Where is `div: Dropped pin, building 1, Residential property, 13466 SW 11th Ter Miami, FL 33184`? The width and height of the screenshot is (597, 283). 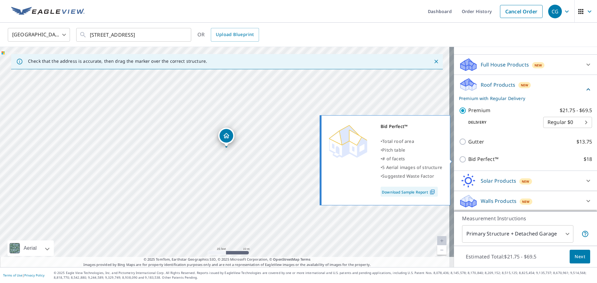 div: Dropped pin, building 1, Residential property, 13466 SW 11th Ter Miami, FL 33184 is located at coordinates (226, 137).